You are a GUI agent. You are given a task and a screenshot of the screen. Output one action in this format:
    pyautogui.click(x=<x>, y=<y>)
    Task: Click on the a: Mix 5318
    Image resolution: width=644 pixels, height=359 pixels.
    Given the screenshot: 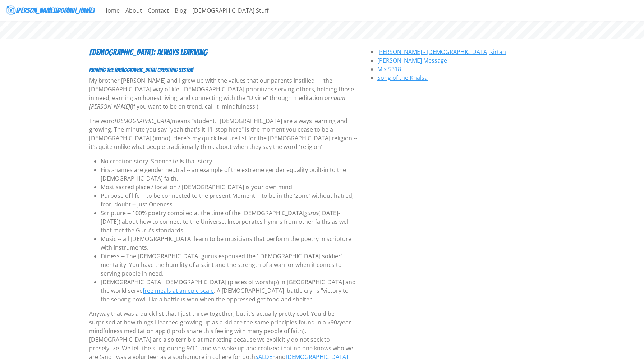 What is the action you would take?
    pyautogui.click(x=389, y=69)
    